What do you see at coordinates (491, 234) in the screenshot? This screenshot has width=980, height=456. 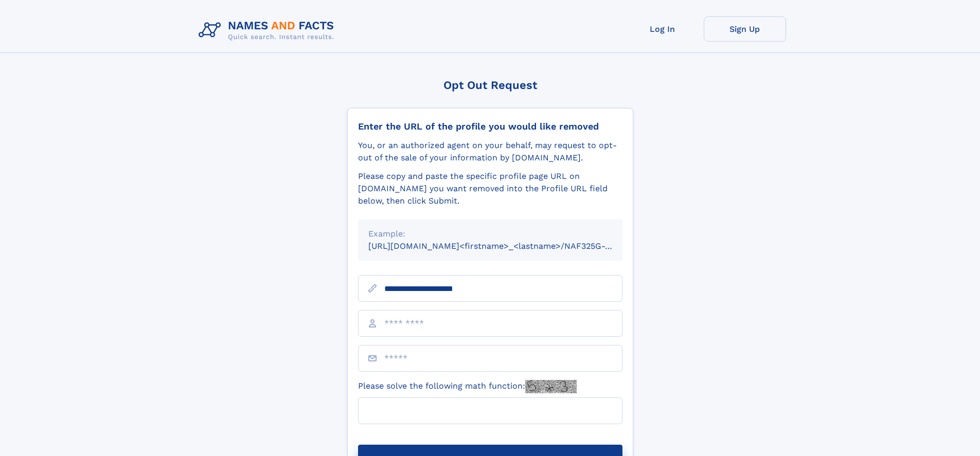 I see `div: Example:` at bounding box center [491, 234].